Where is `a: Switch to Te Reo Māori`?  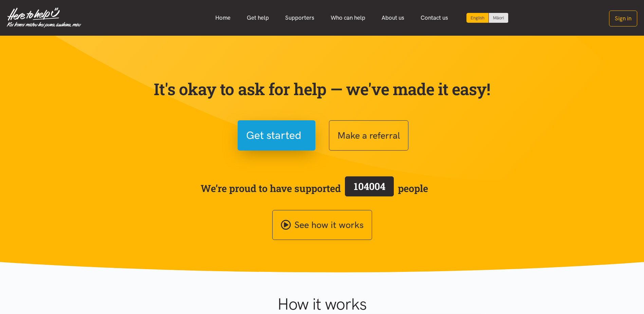 a: Switch to Te Reo Māori is located at coordinates (498, 17).